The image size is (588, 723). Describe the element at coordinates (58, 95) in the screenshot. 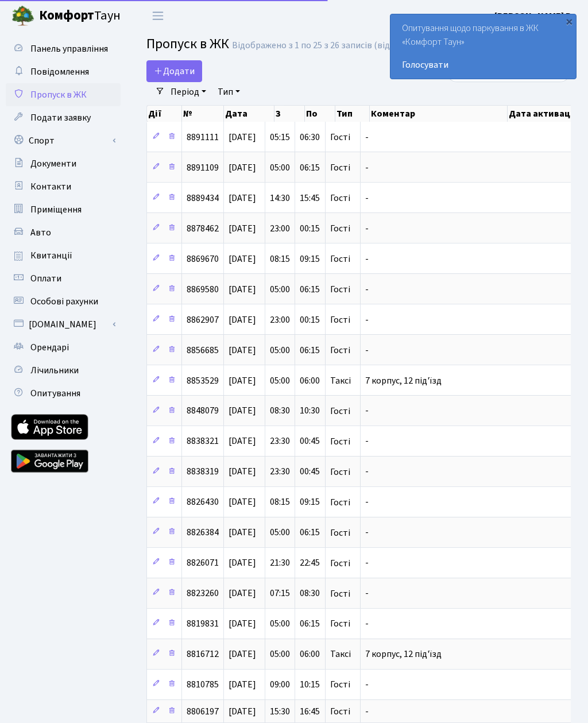

I see `span: Пропуск в ЖК` at that location.